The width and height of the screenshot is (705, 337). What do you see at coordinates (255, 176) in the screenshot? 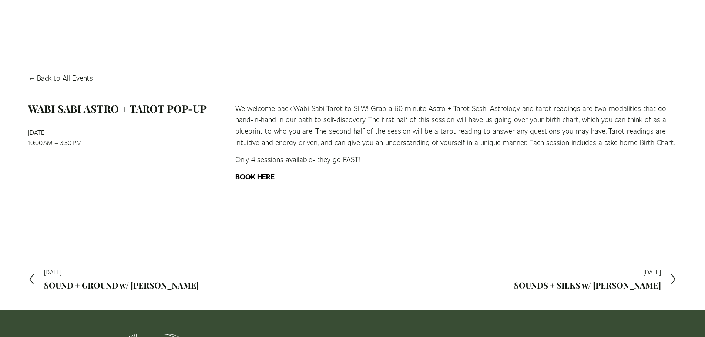
I see `a: BOOK HERE` at bounding box center [255, 176].